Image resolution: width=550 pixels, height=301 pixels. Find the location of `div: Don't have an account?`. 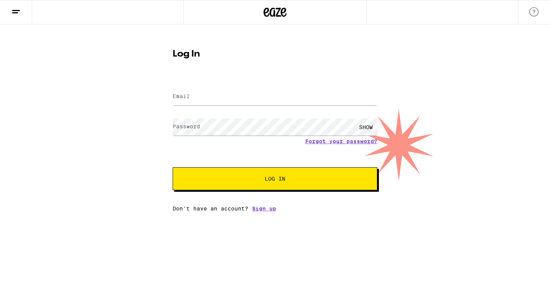

div: Don't have an account? is located at coordinates (275, 209).